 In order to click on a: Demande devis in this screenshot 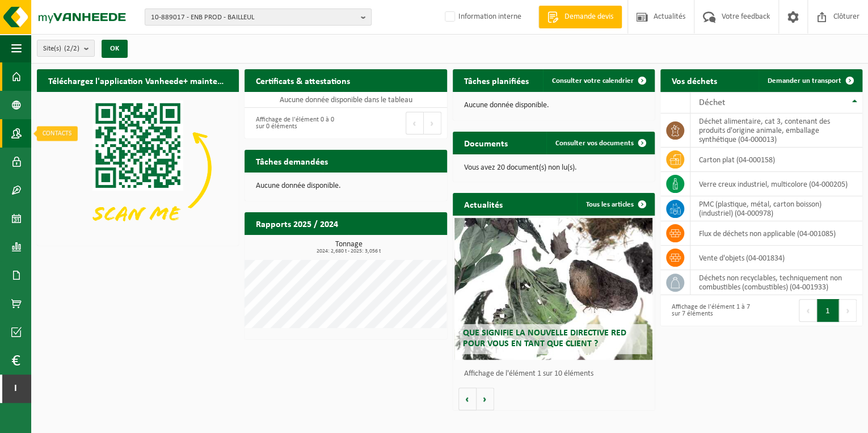, I will do `click(580, 17)`.